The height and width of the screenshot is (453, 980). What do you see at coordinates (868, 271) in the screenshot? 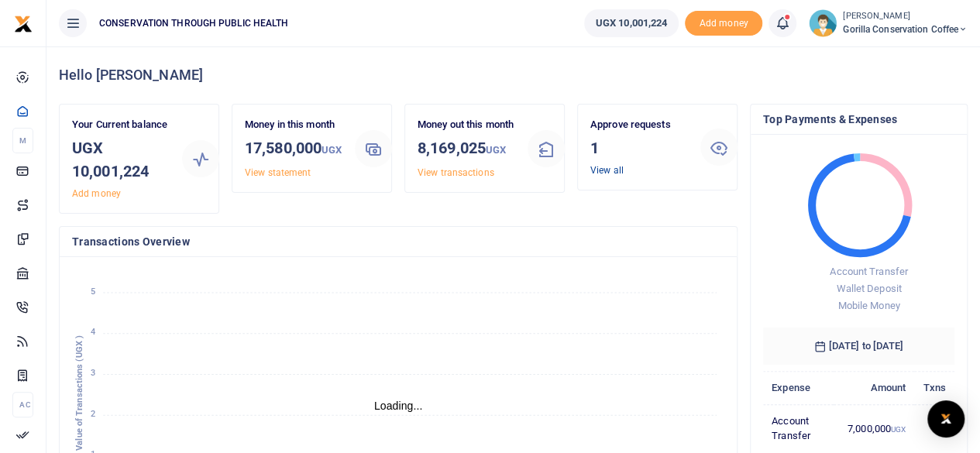
I see `span: Account Transfer` at bounding box center [868, 271].